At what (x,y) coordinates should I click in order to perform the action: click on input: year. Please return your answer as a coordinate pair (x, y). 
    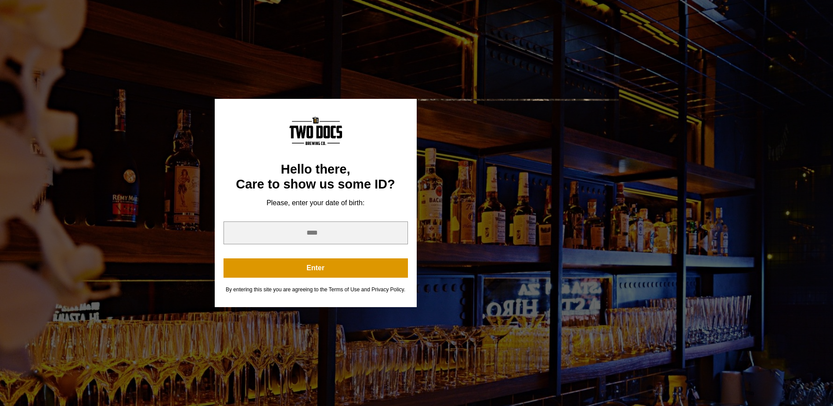
    Looking at the image, I should click on (316, 233).